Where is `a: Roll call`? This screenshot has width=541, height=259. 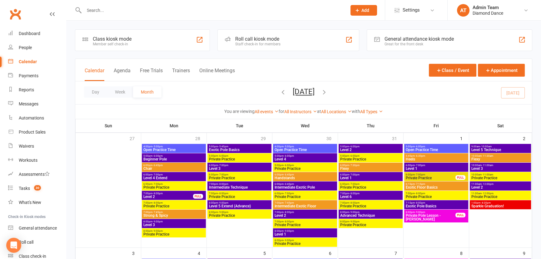
a: Roll call is located at coordinates (37, 242).